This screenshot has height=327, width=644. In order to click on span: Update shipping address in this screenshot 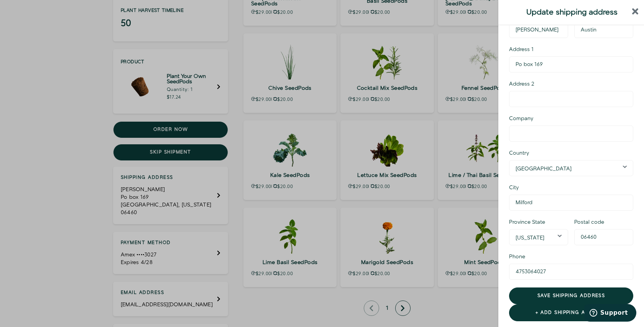, I will do `click(572, 12)`.